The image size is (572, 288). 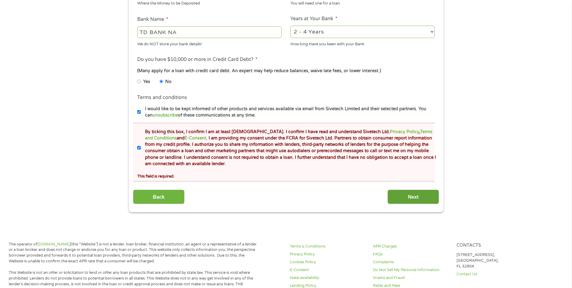 What do you see at coordinates (168, 82) in the screenshot?
I see `label: No` at bounding box center [168, 82].